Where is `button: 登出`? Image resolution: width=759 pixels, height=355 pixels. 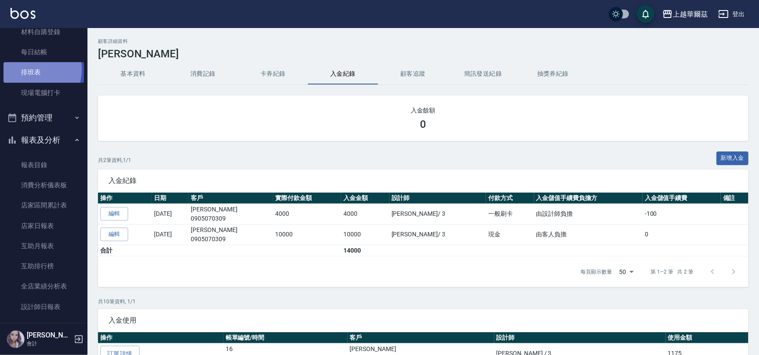 button: 登出 is located at coordinates (732, 14).